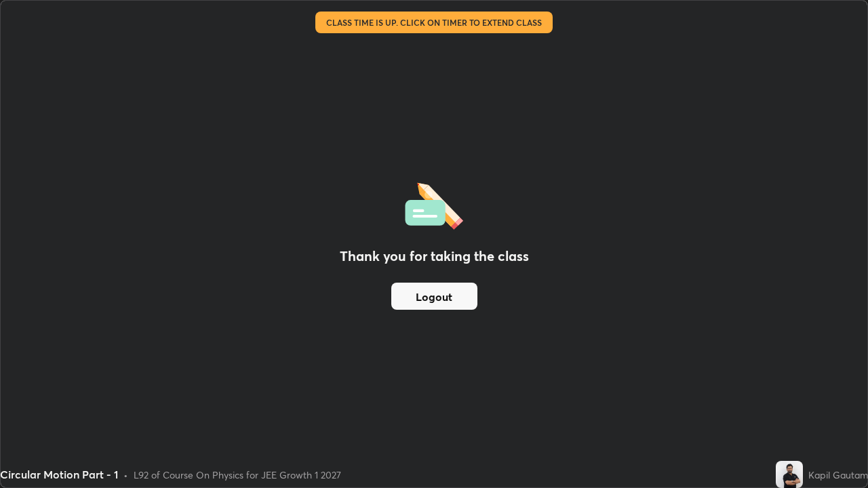 This screenshot has height=488, width=868. I want to click on h2: Thank you for taking the class, so click(434, 256).